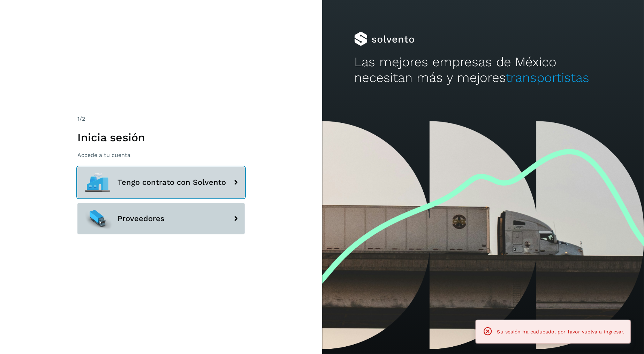 This screenshot has height=354, width=644. What do you see at coordinates (78, 119) in the screenshot?
I see `span: 1` at bounding box center [78, 119].